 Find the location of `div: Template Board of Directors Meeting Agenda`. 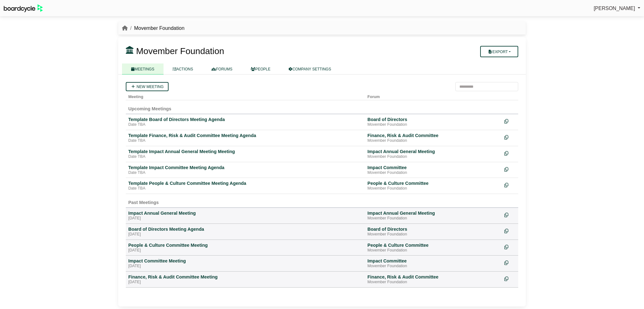

div: Template Board of Directors Meeting Agenda is located at coordinates (245, 120).